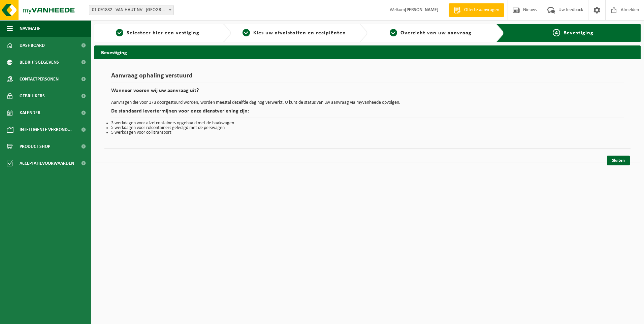  What do you see at coordinates (30, 113) in the screenshot?
I see `span: Kalender` at bounding box center [30, 113].